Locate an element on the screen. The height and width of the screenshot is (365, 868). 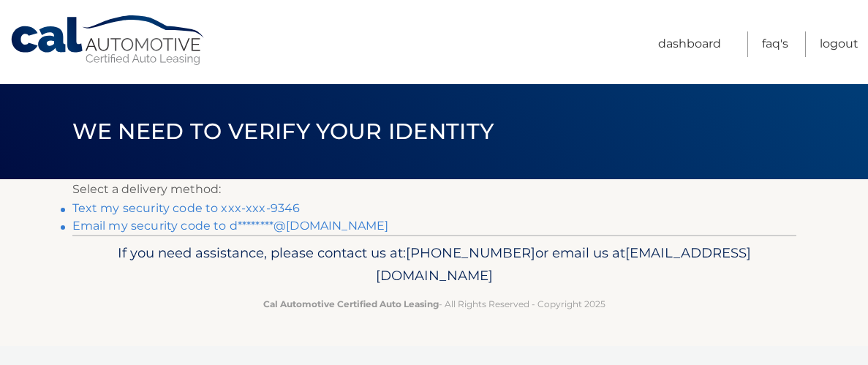
p: If you need assistance, please contact us at: or email us at is located at coordinates (435, 264).